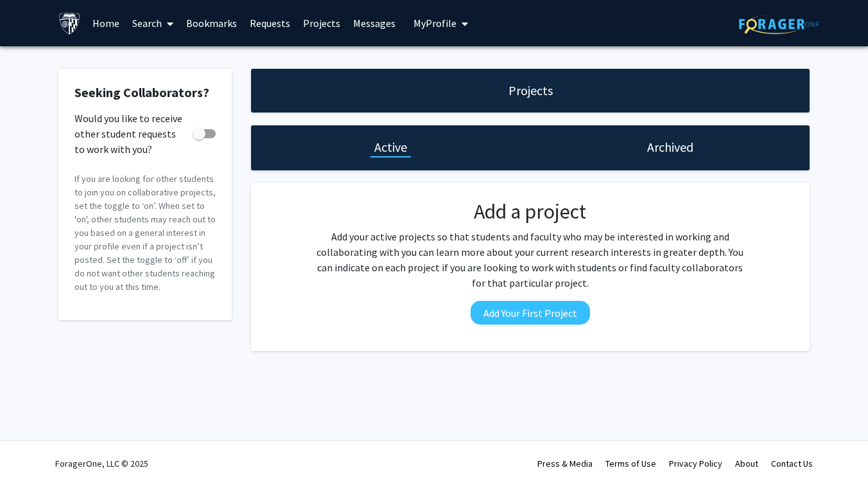 The image size is (868, 486). Describe the element at coordinates (696, 464) in the screenshot. I see `a: Privacy Policy` at that location.